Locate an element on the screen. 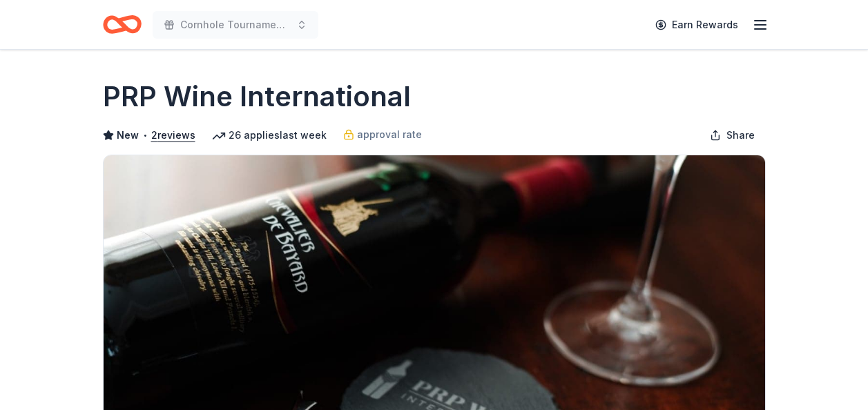  button: 2reviews is located at coordinates (173, 135).